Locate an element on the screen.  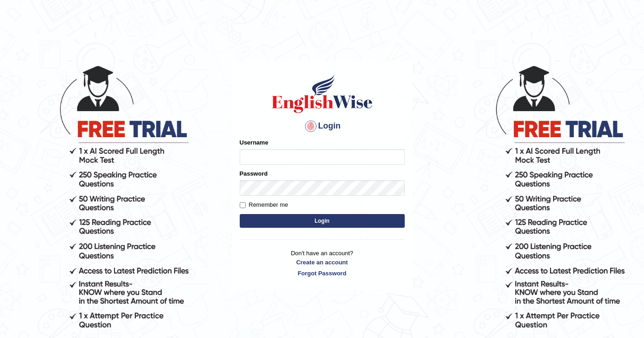
input: Remember me is located at coordinates (242, 205).